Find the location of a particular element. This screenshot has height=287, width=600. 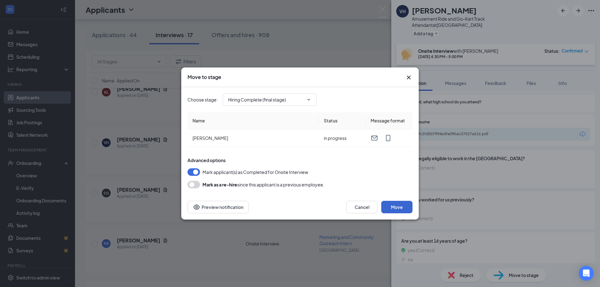

div: Open Intercom Messenger is located at coordinates (586, 273).